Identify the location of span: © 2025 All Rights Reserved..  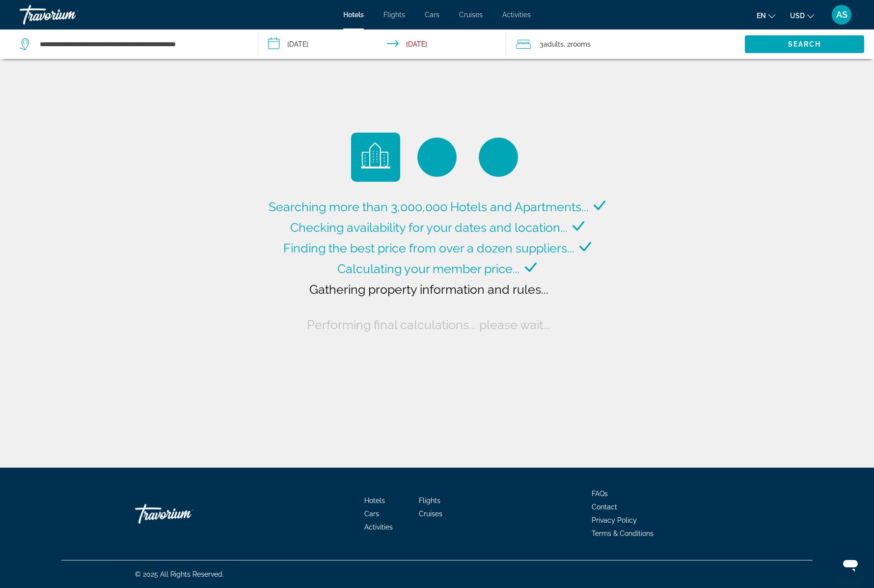
(179, 574).